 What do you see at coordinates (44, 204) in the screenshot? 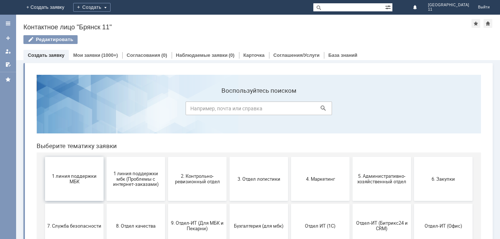
I see `button: Финансовый отдел` at bounding box center [44, 204].